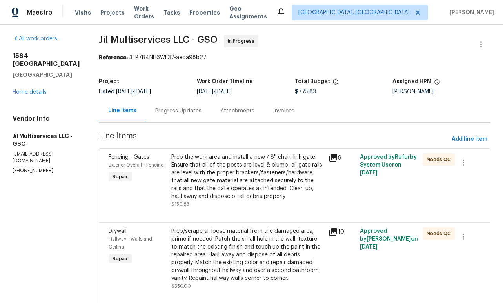  I want to click on span: Exterior Overall - Fencing, so click(136, 165).